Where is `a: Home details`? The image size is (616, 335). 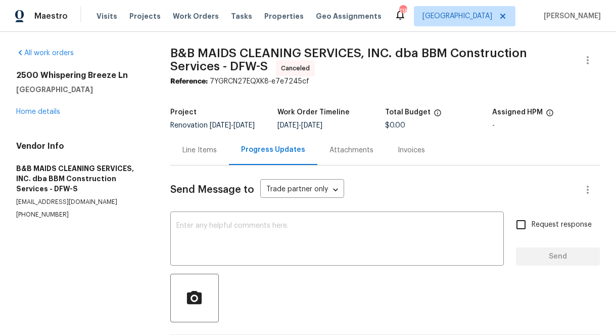
a: Home details is located at coordinates (38, 112).